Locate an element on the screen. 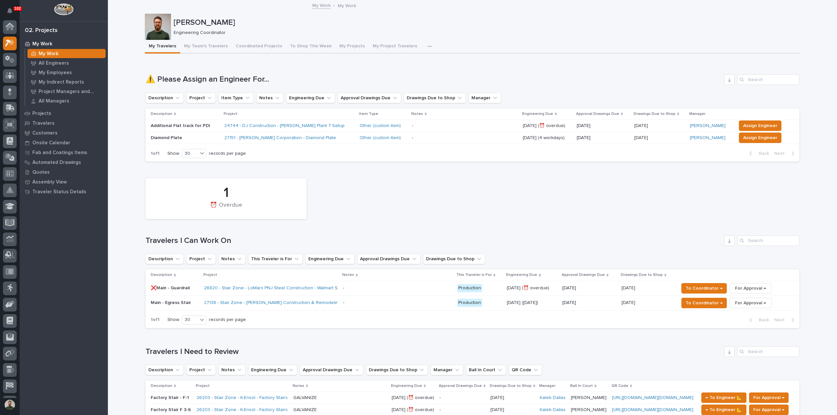  p: Show is located at coordinates (173, 154).